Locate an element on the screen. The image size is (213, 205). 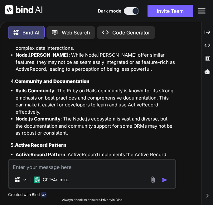
img: Bind AI is located at coordinates (24, 10).